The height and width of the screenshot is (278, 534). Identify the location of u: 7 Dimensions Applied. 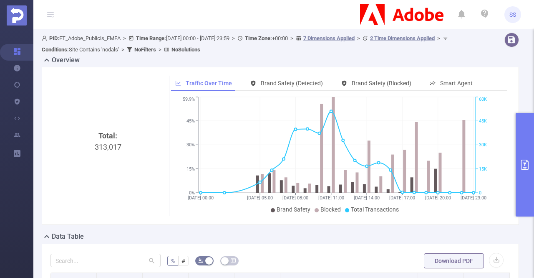
(329, 38).